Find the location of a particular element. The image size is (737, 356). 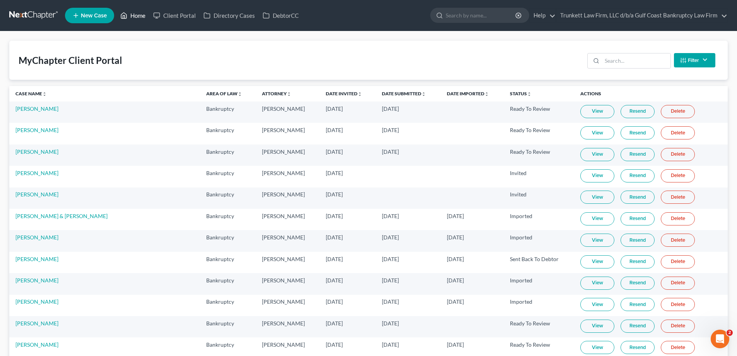

span: 2 is located at coordinates (730, 332).